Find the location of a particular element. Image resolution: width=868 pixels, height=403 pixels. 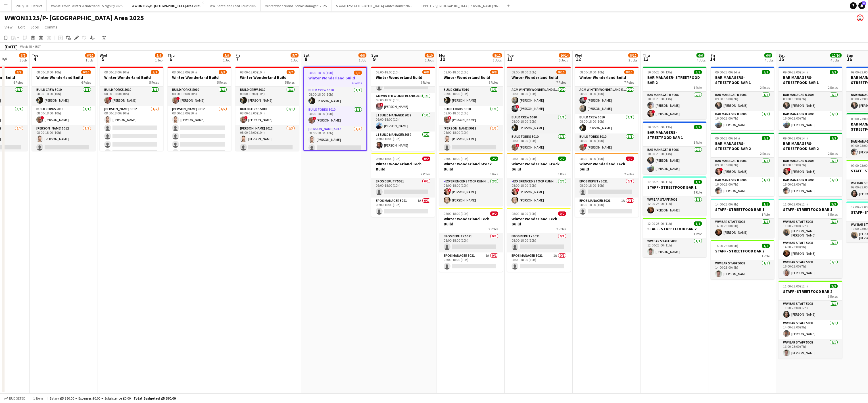

div: 08:00-18:00 (10h)5/9Winter Wonderland Build5 RolesBuild Forks 50101/108:00-18:00 (10h)![PERSON_NA... is located at coordinates (200, 109).